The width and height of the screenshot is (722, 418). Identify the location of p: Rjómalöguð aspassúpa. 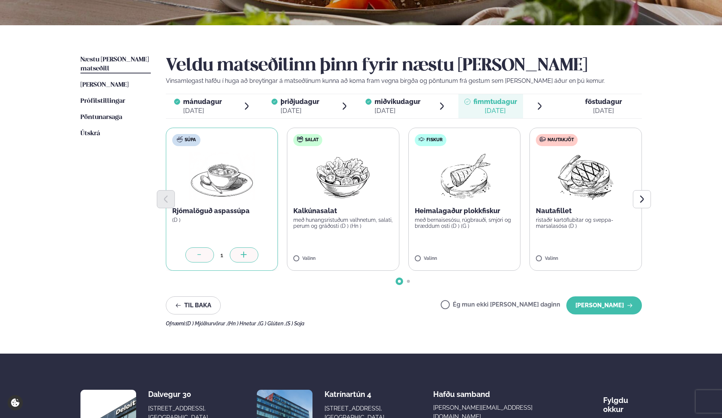
(222, 211).